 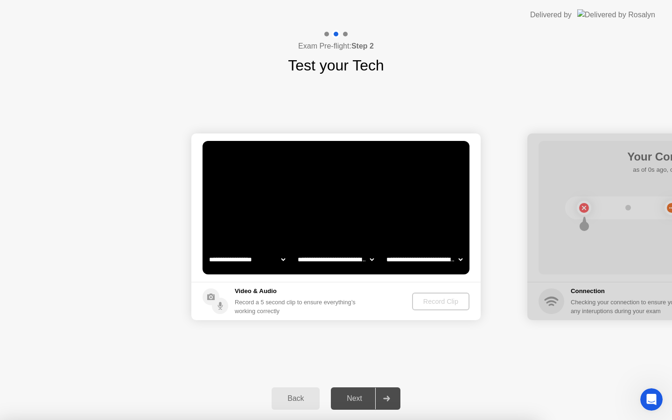 What do you see at coordinates (354, 399) in the screenshot?
I see `div: Next` at bounding box center [354, 399].